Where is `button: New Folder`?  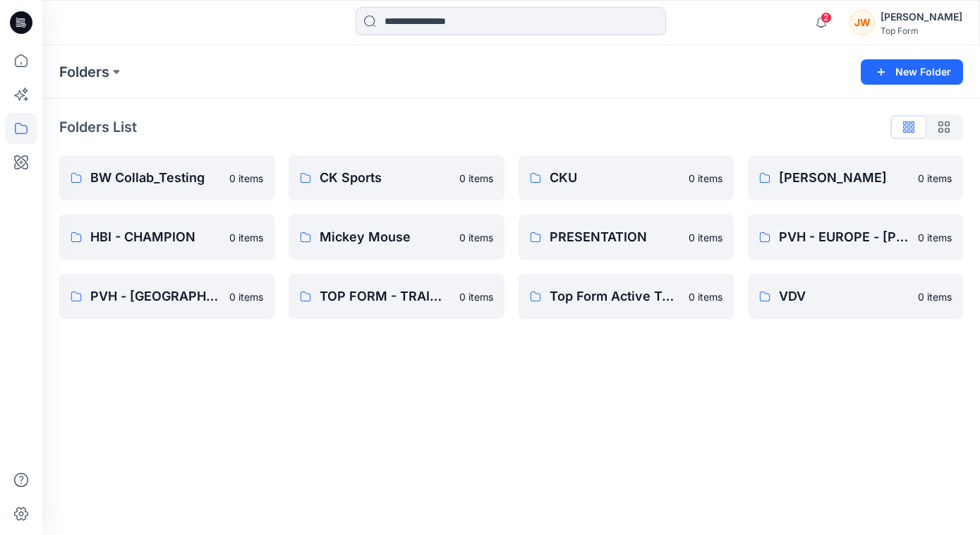
button: New Folder is located at coordinates (911, 72).